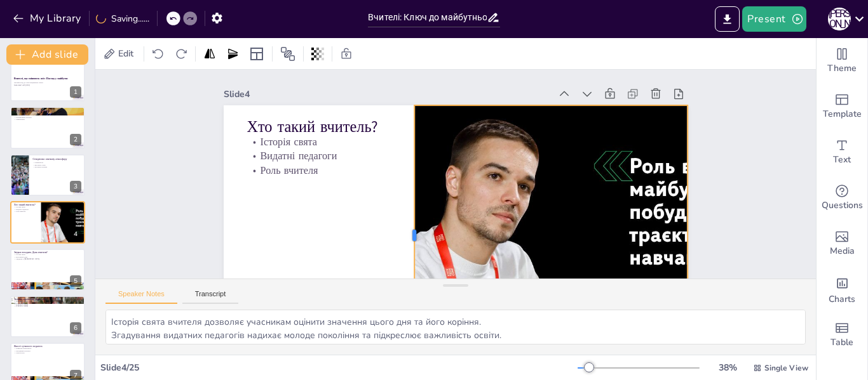 This screenshot has height=380, width=868. Describe the element at coordinates (57, 165) in the screenshot. I see `p: Вітальне слово` at that location.